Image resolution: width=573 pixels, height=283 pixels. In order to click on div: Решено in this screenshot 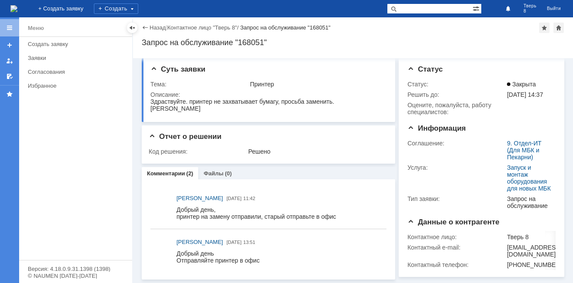, I will do `click(316, 152)`.